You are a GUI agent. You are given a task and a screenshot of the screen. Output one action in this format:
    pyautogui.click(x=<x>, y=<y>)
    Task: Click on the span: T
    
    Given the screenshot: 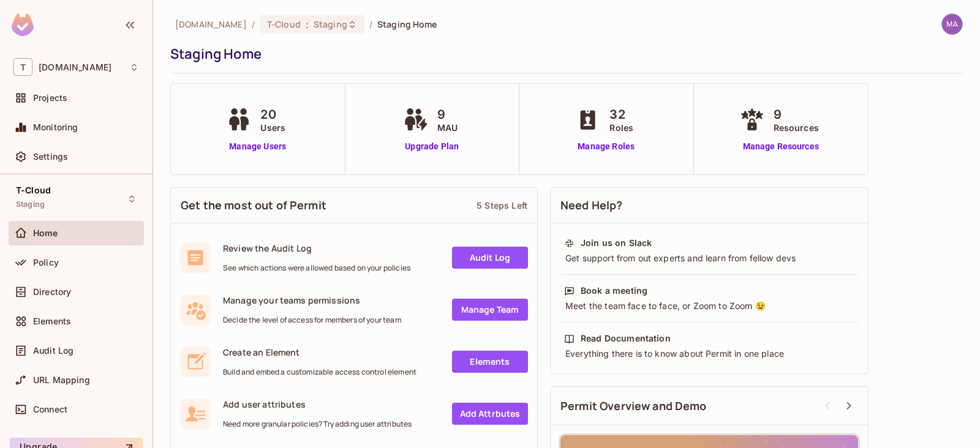 What is the action you would take?
    pyautogui.click(x=23, y=67)
    